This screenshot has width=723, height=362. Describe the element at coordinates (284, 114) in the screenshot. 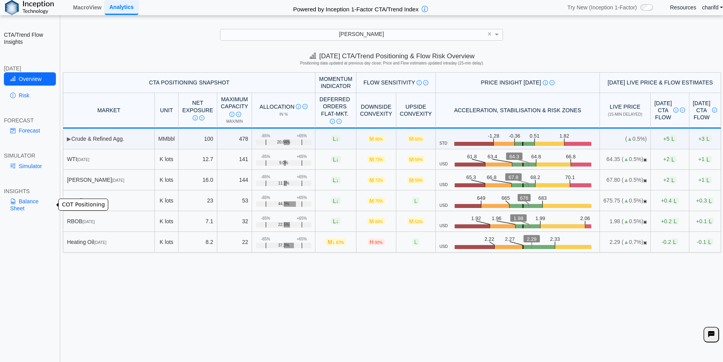

I see `span: in %` at that location.